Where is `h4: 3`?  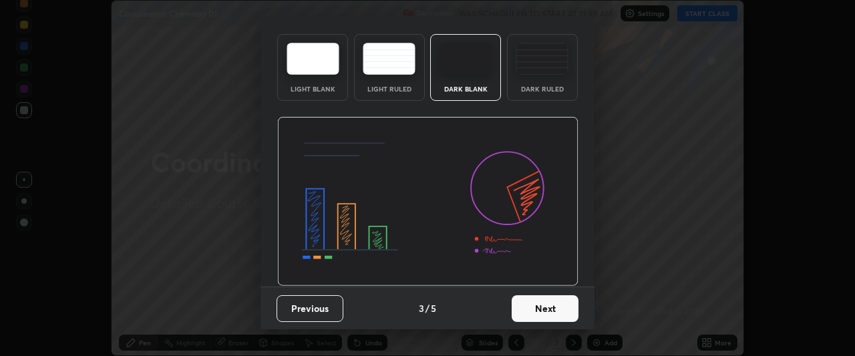 h4: 3 is located at coordinates (422, 308).